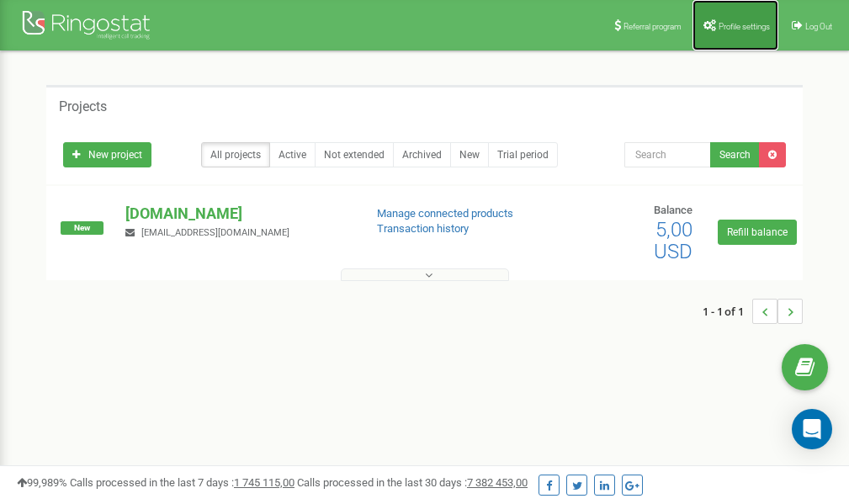  I want to click on span: Balance, so click(673, 210).